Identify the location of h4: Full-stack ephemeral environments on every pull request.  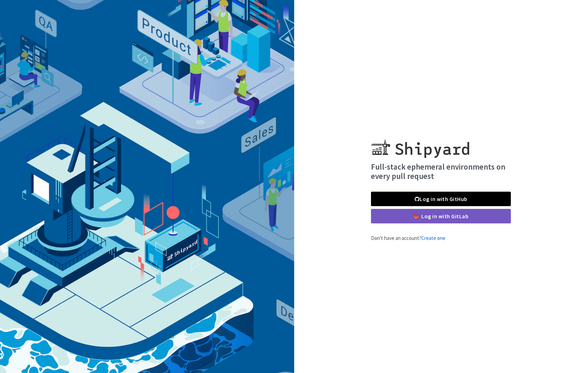
(441, 172).